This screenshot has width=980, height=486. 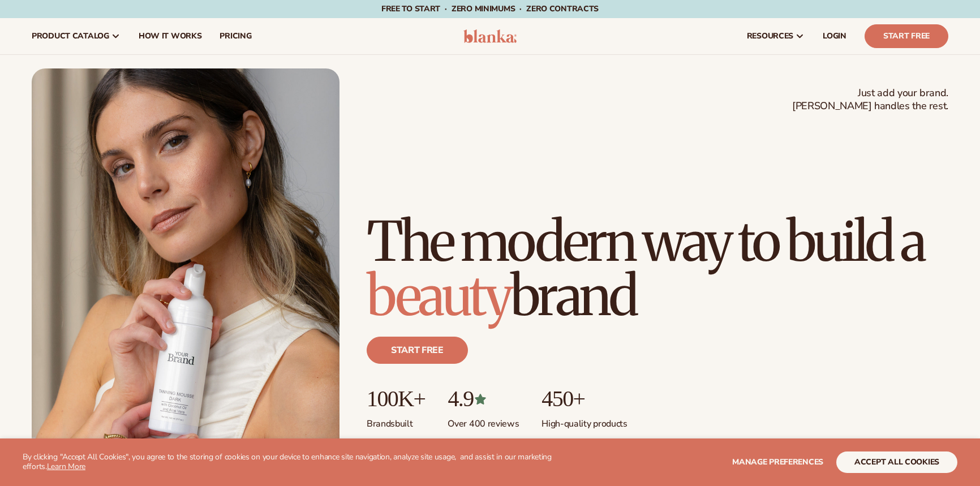 What do you see at coordinates (770, 36) in the screenshot?
I see `span: resources` at bounding box center [770, 36].